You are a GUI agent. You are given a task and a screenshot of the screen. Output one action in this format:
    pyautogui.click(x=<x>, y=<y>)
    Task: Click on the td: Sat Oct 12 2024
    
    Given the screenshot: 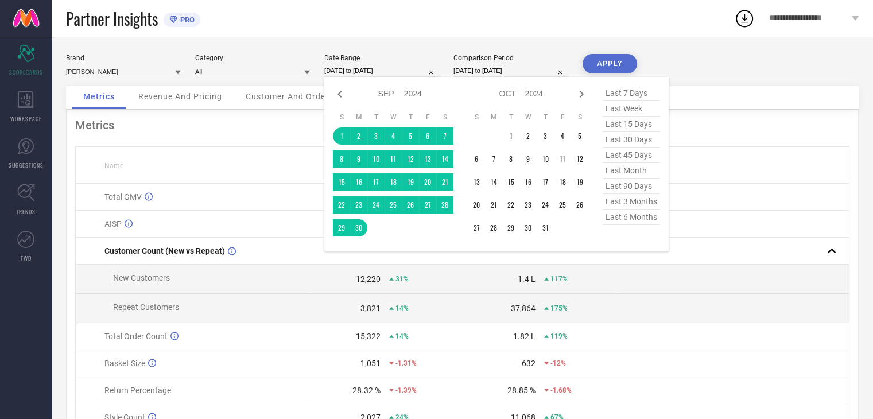 What is the action you would take?
    pyautogui.click(x=579, y=159)
    